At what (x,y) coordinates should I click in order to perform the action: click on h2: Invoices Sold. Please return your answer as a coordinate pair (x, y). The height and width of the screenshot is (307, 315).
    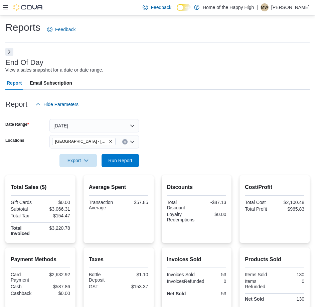
    Looking at the image, I should click on (197, 259).